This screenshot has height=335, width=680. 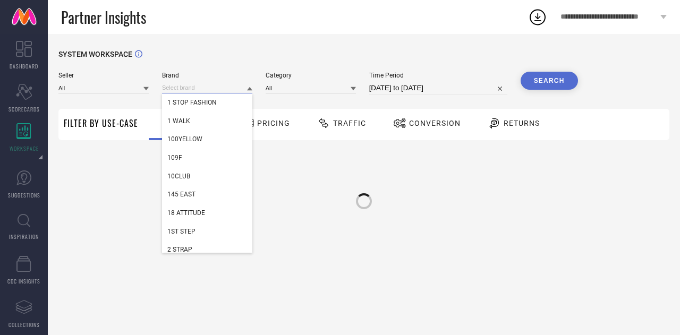 I want to click on span: 145 EAST, so click(x=181, y=195).